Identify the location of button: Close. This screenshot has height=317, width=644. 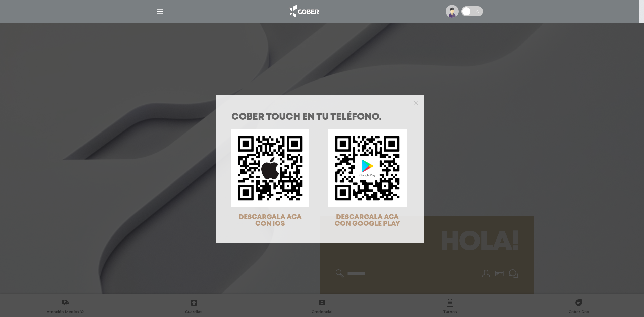
(416, 102).